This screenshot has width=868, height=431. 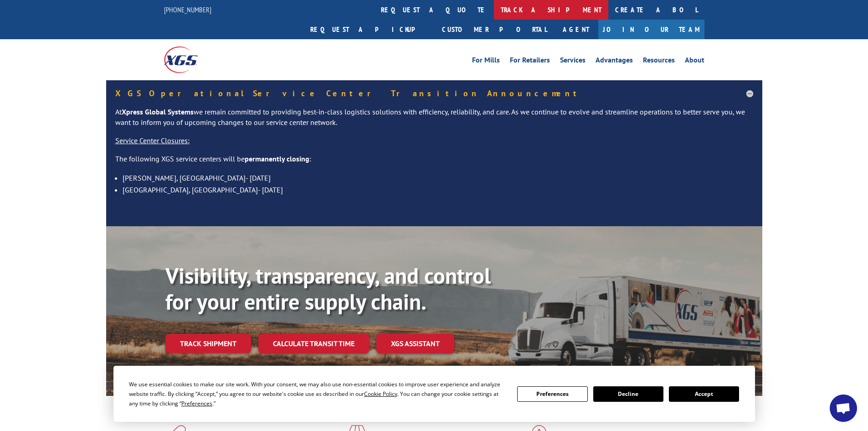 What do you see at coordinates (415, 343) in the screenshot?
I see `a: XGS ASSISTANT` at bounding box center [415, 343].